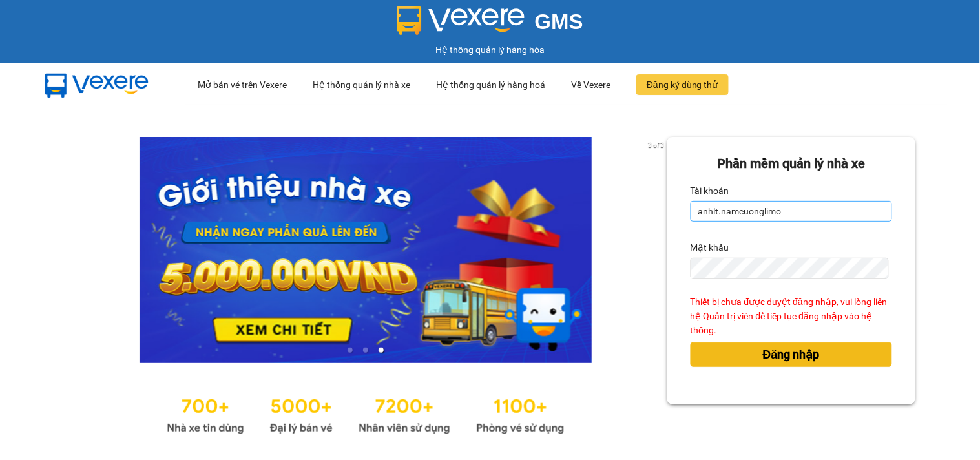 This screenshot has height=460, width=980. What do you see at coordinates (366, 413) in the screenshot?
I see `img: Statistics.png` at bounding box center [366, 413].